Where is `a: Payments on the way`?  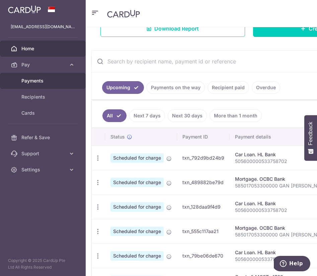 a: Payments on the way is located at coordinates (176, 87).